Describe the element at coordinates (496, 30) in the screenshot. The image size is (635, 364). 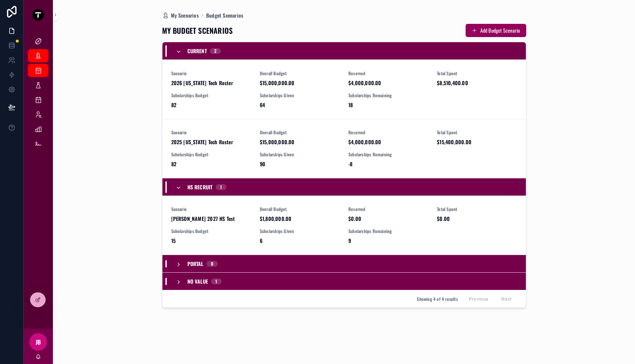
I see `button: Add Budget Scenario` at that location.